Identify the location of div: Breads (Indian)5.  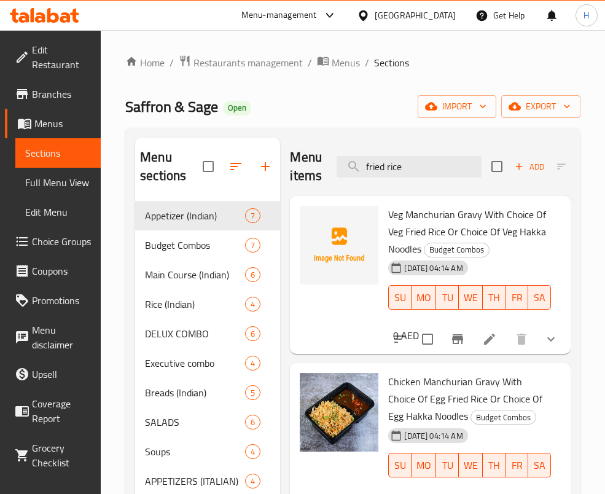
(208, 393).